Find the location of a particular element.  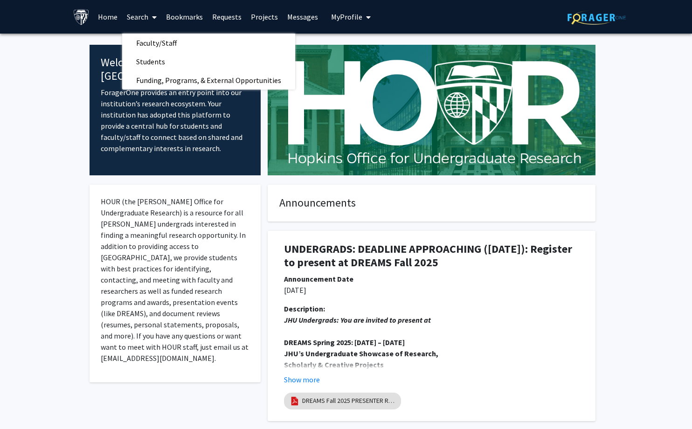

a: Home is located at coordinates (108, 17).